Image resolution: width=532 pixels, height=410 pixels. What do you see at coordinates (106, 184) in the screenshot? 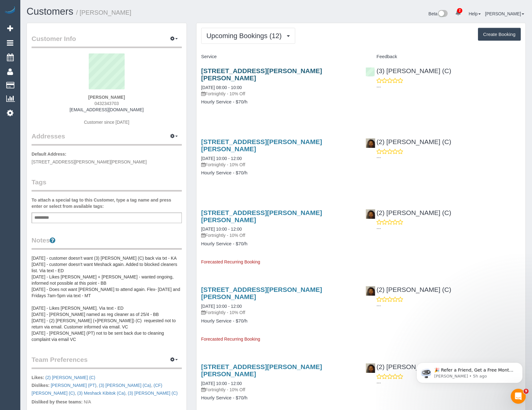
I see `legend: Tags` at bounding box center [106, 184].